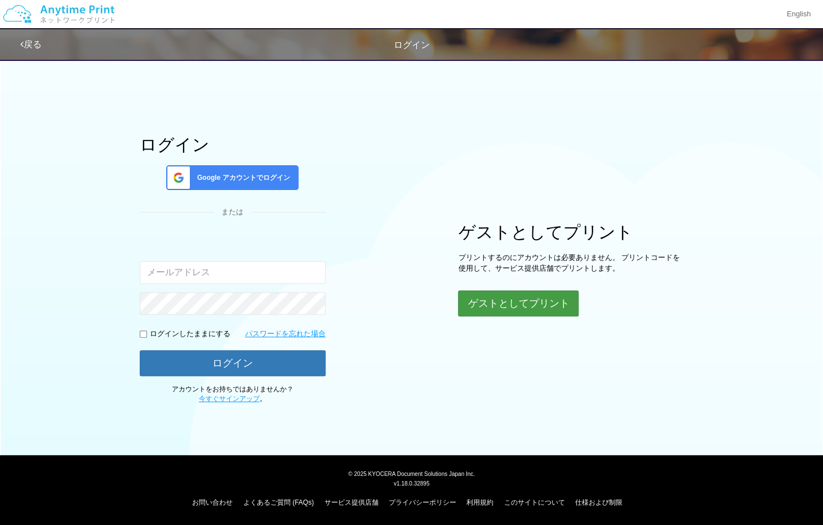  What do you see at coordinates (518, 303) in the screenshot?
I see `button: ゲストとしてプリント` at bounding box center [518, 303].